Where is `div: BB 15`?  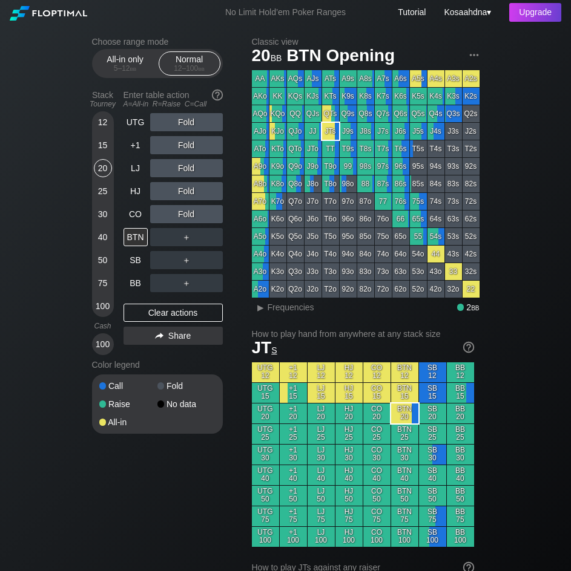
div: BB 15 is located at coordinates (460, 393).